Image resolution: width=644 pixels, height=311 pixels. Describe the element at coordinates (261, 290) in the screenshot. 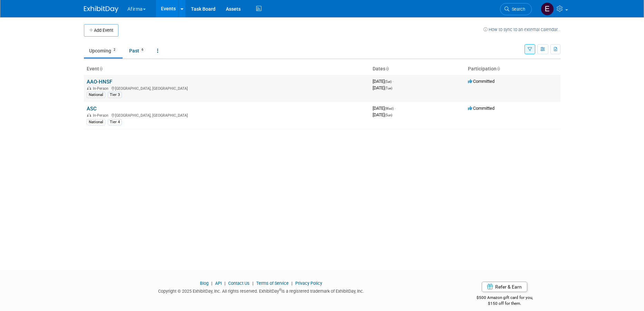

I see `div: Copyright © 2025 ExhibitDay, Inc. All rights reserved. ExhibitDay is a registered trademark of Ex...` at that location.